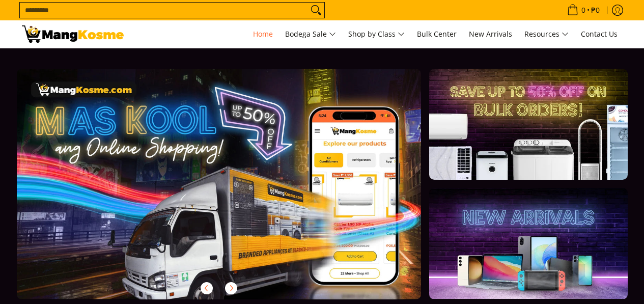 This screenshot has height=304, width=644. I want to click on a: Home, so click(263, 34).